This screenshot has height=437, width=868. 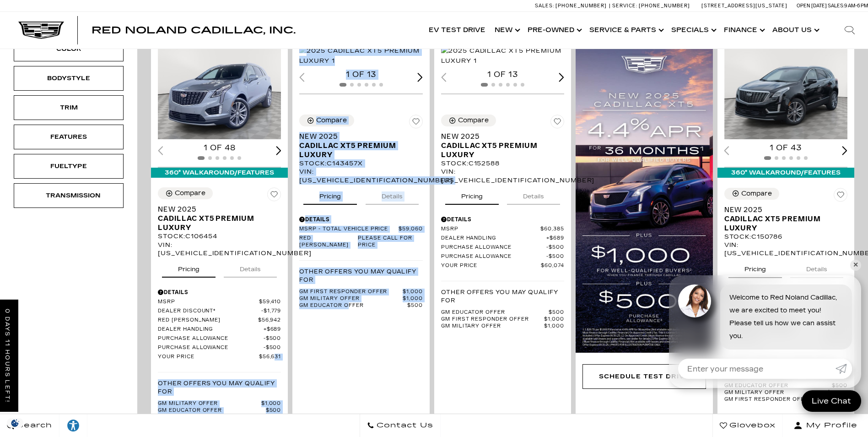 What do you see at coordinates (69, 137) in the screenshot?
I see `div: FeaturesFeatures` at bounding box center [69, 137].